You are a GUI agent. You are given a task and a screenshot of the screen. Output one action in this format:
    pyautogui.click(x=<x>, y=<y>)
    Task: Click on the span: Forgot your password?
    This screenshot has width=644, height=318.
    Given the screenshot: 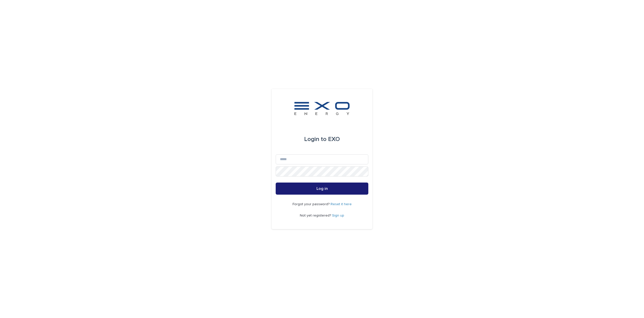 What is the action you would take?
    pyautogui.click(x=311, y=204)
    